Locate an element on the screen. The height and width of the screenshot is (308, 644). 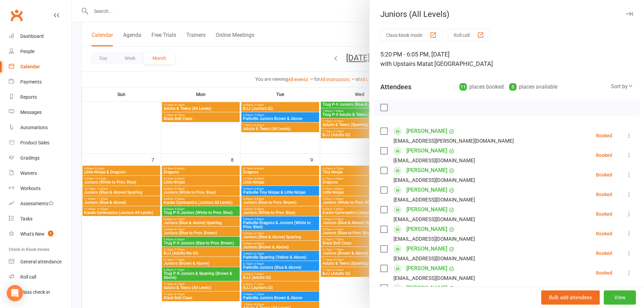
a: Tasks is located at coordinates (40, 219).